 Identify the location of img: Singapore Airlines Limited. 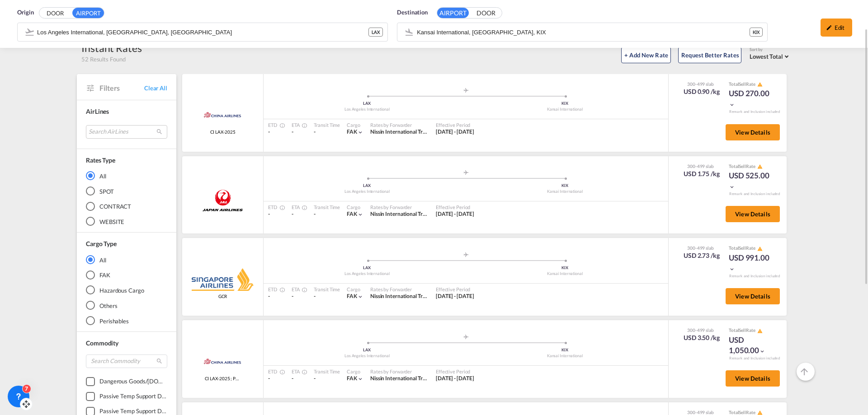
(222, 280).